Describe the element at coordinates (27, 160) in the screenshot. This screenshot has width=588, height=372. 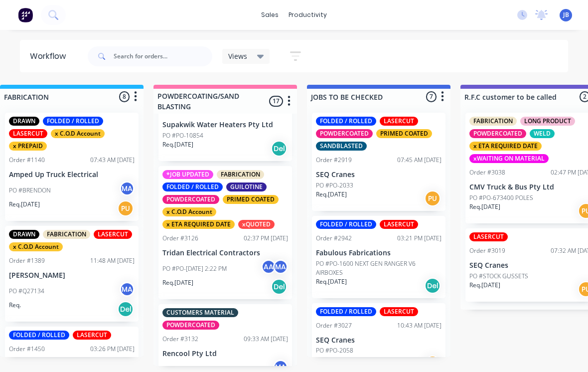
I see `div: Order #1140` at that location.